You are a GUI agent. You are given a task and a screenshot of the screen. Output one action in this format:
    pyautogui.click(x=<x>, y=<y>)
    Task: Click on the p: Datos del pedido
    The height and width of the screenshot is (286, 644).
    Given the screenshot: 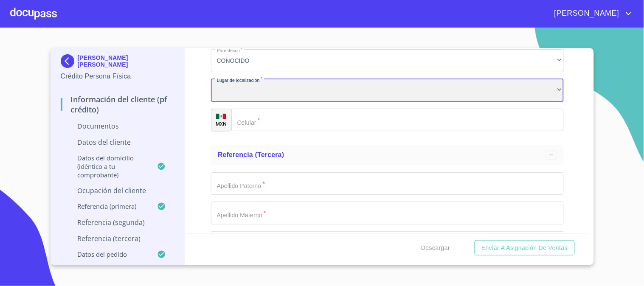 What is the action you would take?
    pyautogui.click(x=109, y=254)
    